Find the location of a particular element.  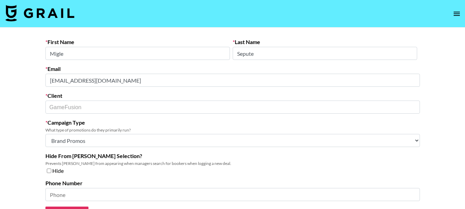

input: Phone is located at coordinates (233, 195).